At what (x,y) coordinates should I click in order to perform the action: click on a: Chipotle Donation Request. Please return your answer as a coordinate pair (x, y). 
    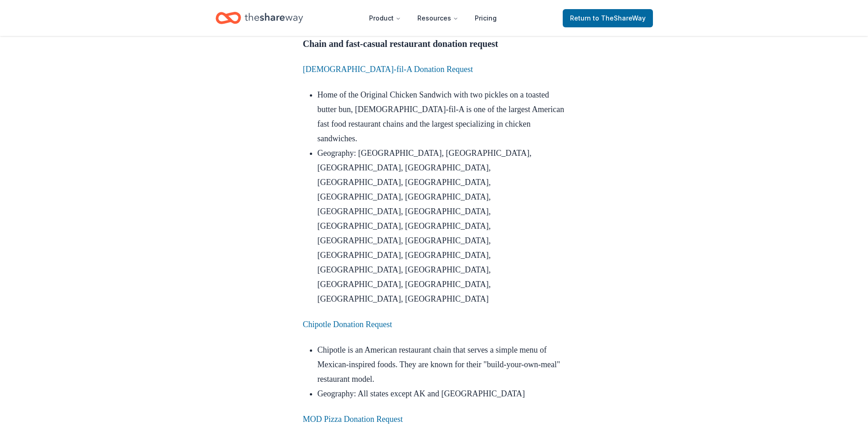
    Looking at the image, I should click on (348, 325).